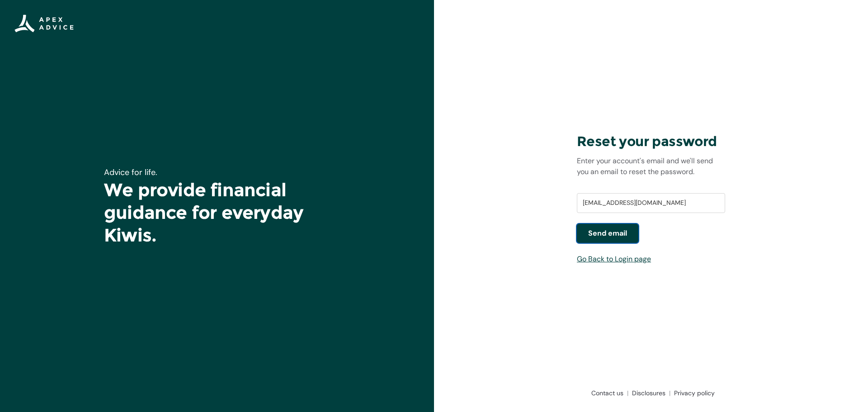  Describe the element at coordinates (649, 393) in the screenshot. I see `a: Disclosures` at that location.